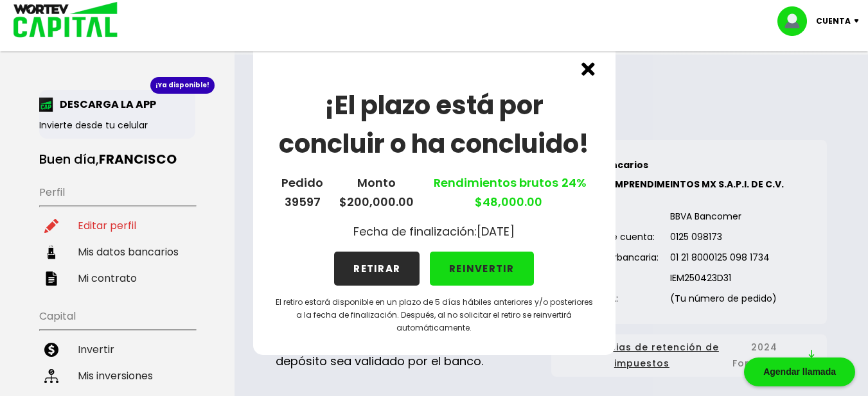  Describe the element at coordinates (859, 21) in the screenshot. I see `img: icon-down` at that location.